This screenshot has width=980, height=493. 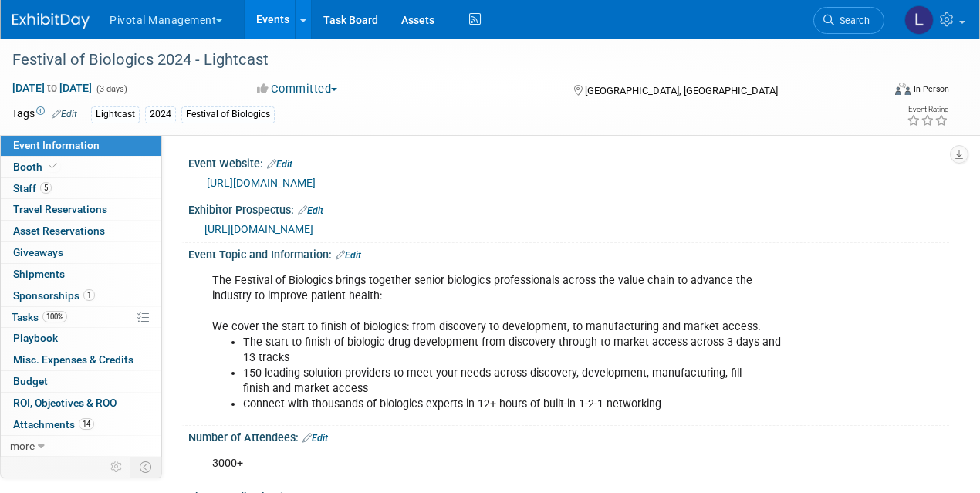 I want to click on a: Search, so click(x=849, y=20).